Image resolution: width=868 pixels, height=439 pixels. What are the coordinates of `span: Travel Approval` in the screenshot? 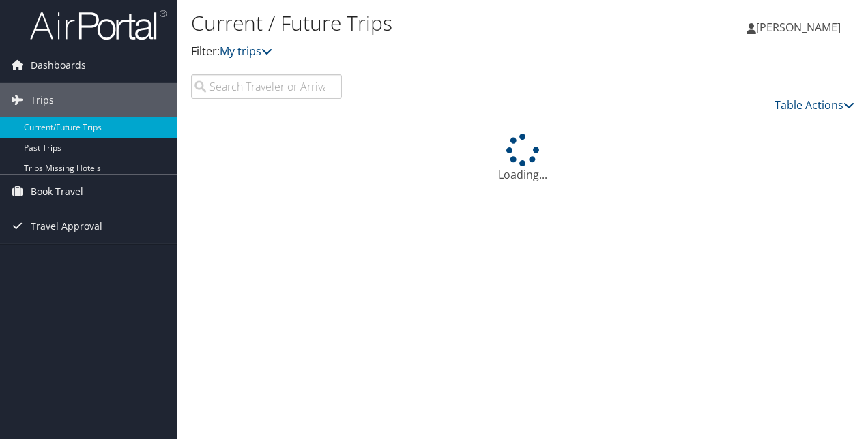 It's located at (66, 227).